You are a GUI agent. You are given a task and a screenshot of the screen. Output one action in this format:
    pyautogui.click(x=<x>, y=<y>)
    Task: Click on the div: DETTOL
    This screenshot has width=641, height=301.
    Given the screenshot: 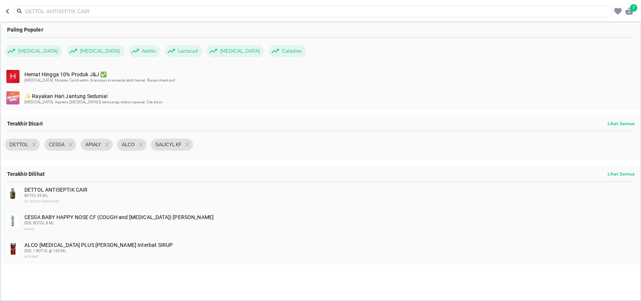 What is the action you would take?
    pyautogui.click(x=22, y=144)
    